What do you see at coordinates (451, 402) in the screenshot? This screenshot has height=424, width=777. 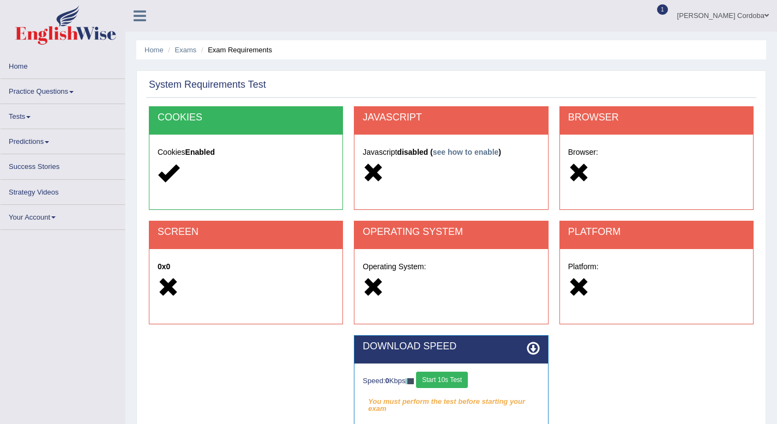 I see `em: You must perform the test before starting your exam` at bounding box center [451, 402].